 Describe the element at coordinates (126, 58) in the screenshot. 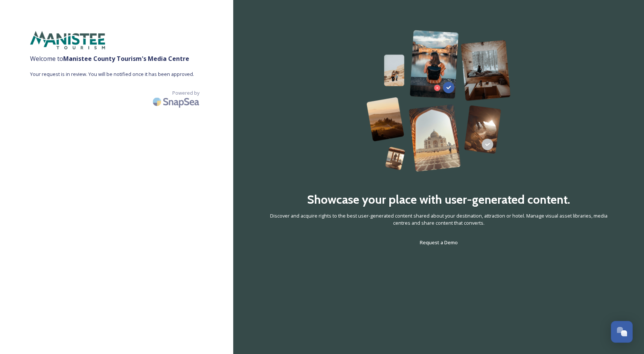

I see `strong: Manistee County Tourism 's Media Centre` at that location.